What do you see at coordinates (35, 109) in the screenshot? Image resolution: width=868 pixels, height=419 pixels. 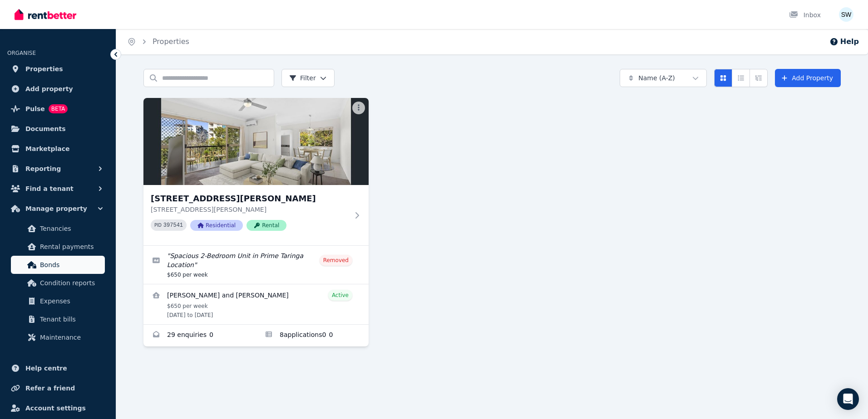 I see `span: Pulse` at bounding box center [35, 109].